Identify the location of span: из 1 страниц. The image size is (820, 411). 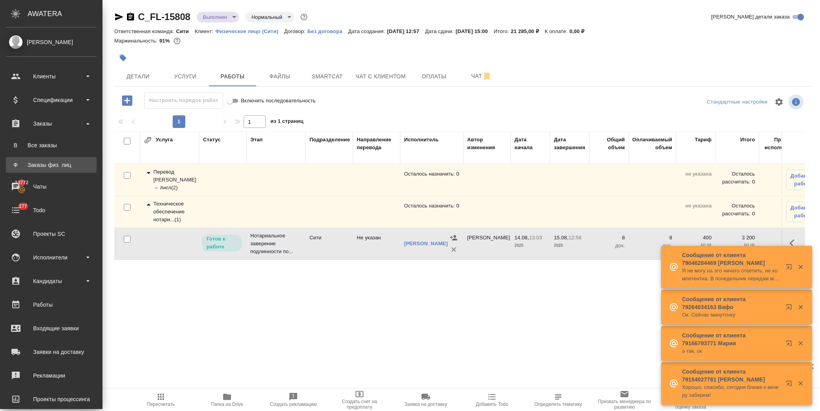
(287, 122).